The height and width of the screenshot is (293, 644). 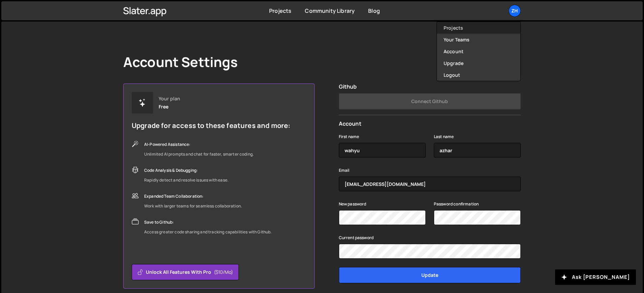 I want to click on a: Blog, so click(x=374, y=11).